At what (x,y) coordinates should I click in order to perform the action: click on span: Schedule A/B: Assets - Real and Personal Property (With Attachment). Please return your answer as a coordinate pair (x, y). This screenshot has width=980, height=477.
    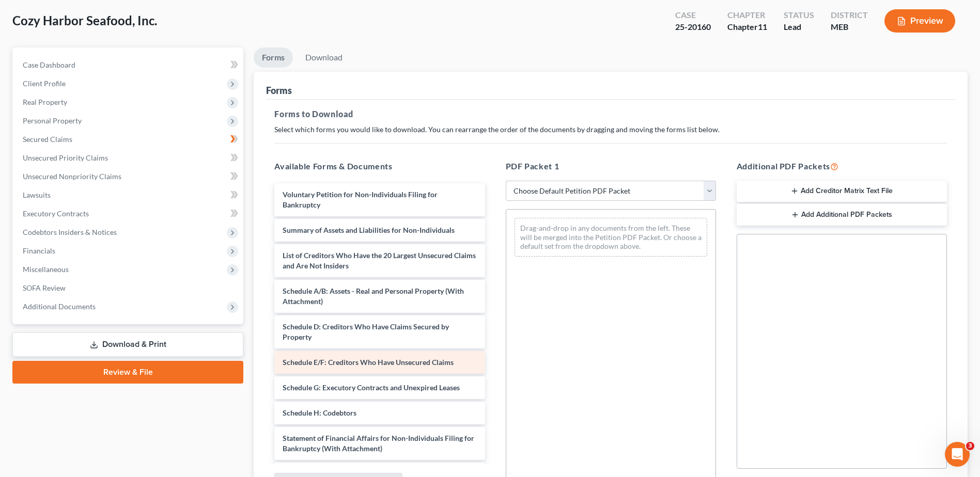
    Looking at the image, I should click on (373, 295).